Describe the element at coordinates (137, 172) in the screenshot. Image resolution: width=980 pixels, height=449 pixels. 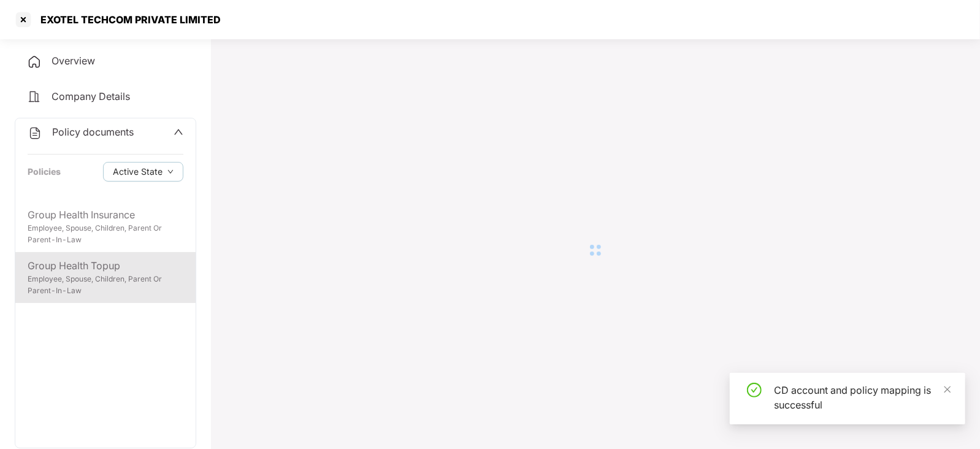
I see `span: Active State` at that location.